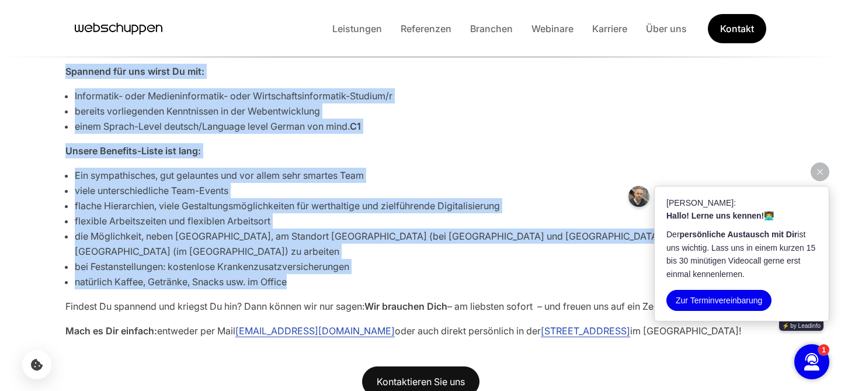 The image size is (841, 391). I want to click on p: Der ist uns wichtig. Lass uns in einem kurzen 15 bis 30 minütigen Videocall gerne erst einmal ken..., so click(125, 103).